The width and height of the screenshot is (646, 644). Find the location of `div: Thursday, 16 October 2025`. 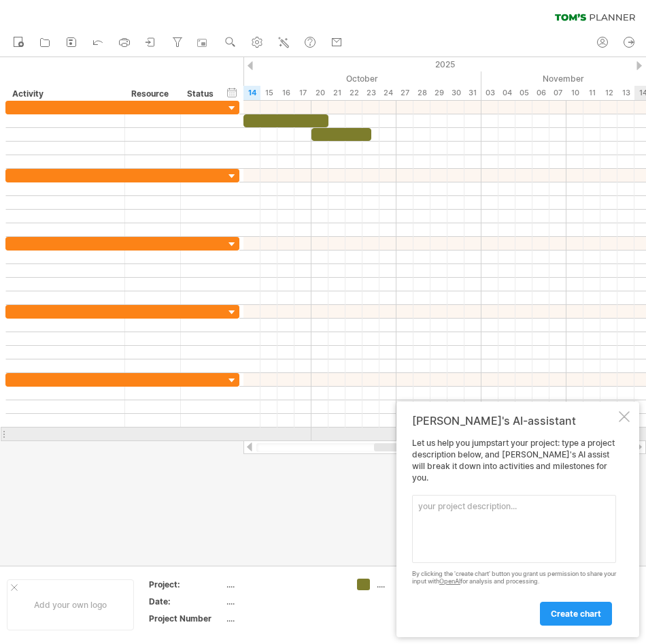

div: Thursday, 16 October 2025 is located at coordinates (286, 93).